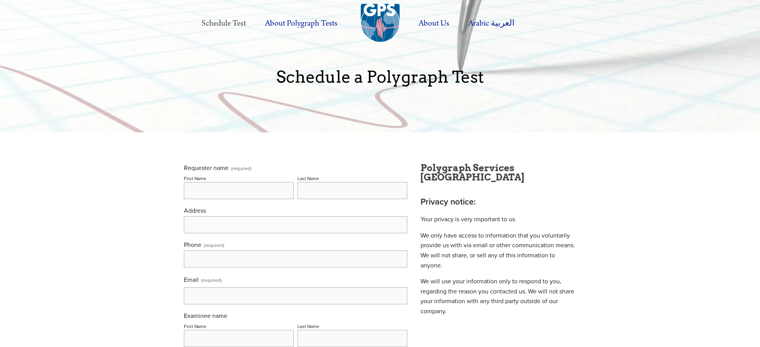 This screenshot has height=347, width=760. What do you see at coordinates (224, 23) in the screenshot?
I see `a: Schedule Test` at bounding box center [224, 23].